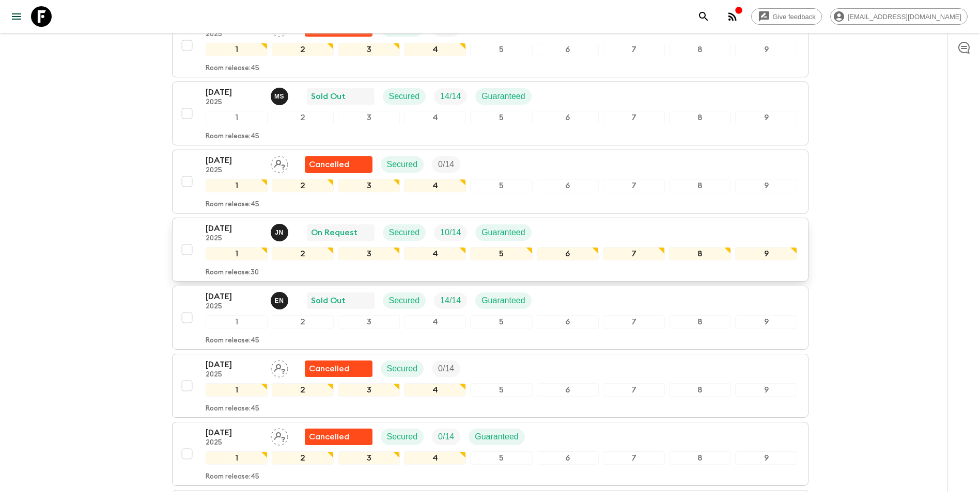  What do you see at coordinates (281, 232) in the screenshot?
I see `span: Janita Nurmi` at bounding box center [281, 232].